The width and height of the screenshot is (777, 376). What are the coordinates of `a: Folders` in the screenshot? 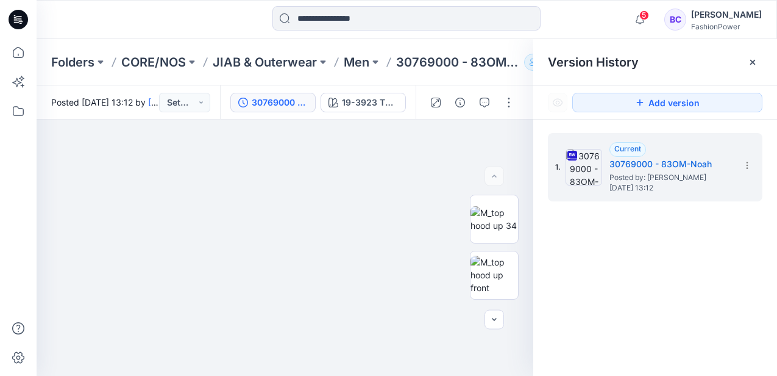 It's located at (73, 62).